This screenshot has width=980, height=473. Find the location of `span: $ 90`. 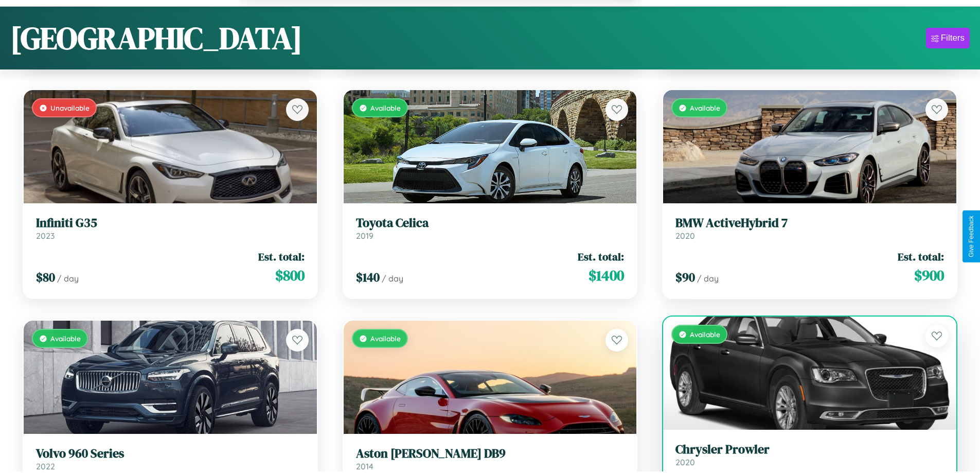

span: $ 90 is located at coordinates (685, 277).